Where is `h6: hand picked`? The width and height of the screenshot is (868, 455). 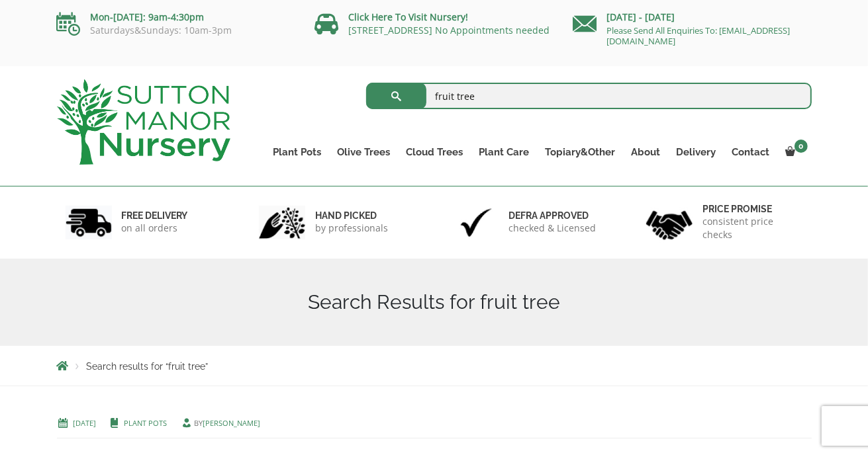
h6: hand picked is located at coordinates (352, 215).